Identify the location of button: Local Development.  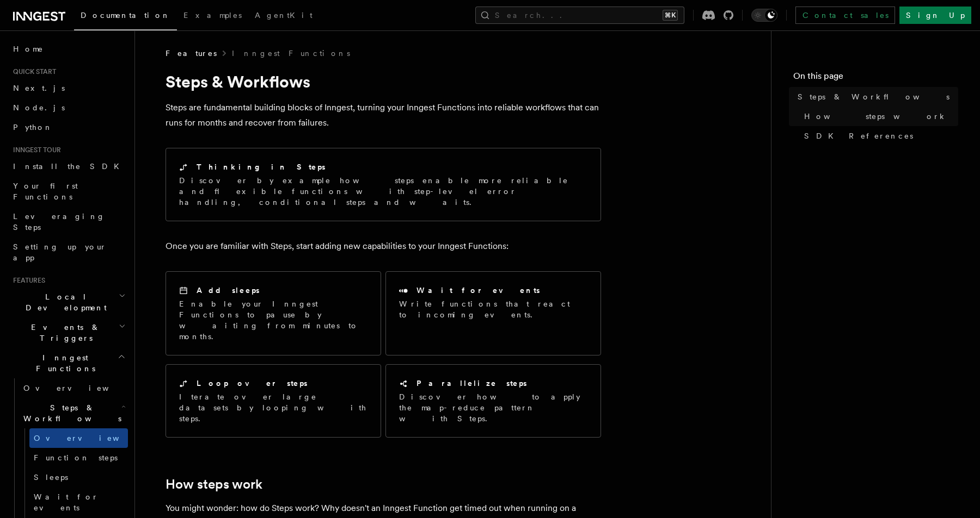
(68, 302).